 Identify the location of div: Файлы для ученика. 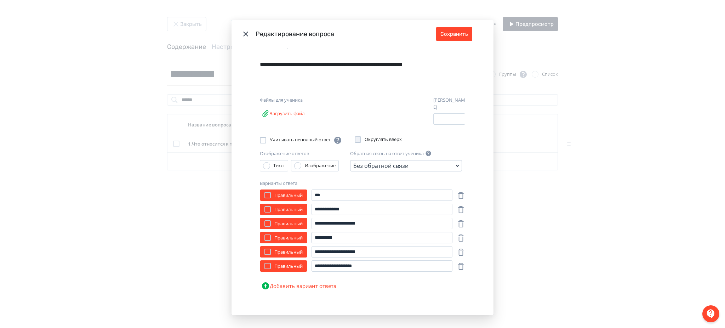
(297, 100).